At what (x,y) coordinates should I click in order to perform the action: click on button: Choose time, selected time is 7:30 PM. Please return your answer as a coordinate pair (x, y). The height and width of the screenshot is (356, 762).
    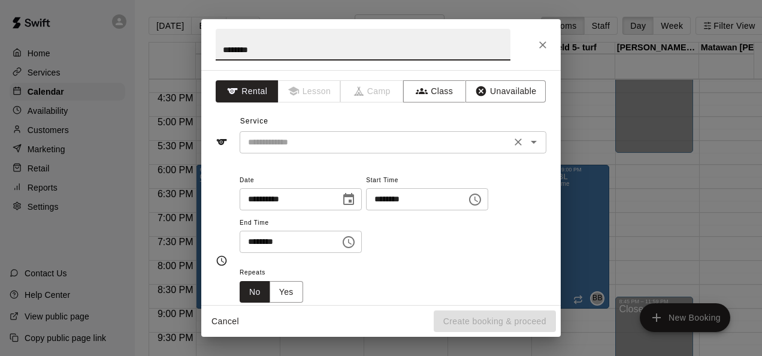
    Looking at the image, I should click on (475, 200).